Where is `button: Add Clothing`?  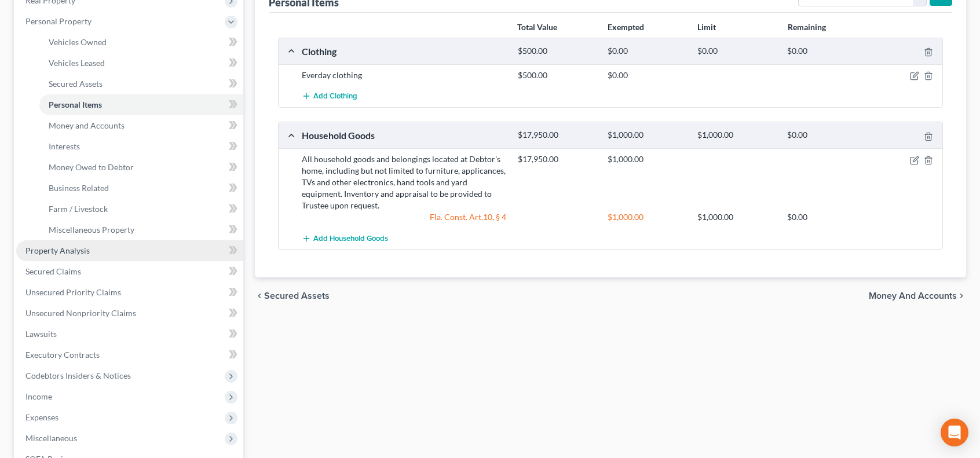 button: Add Clothing is located at coordinates (330, 96).